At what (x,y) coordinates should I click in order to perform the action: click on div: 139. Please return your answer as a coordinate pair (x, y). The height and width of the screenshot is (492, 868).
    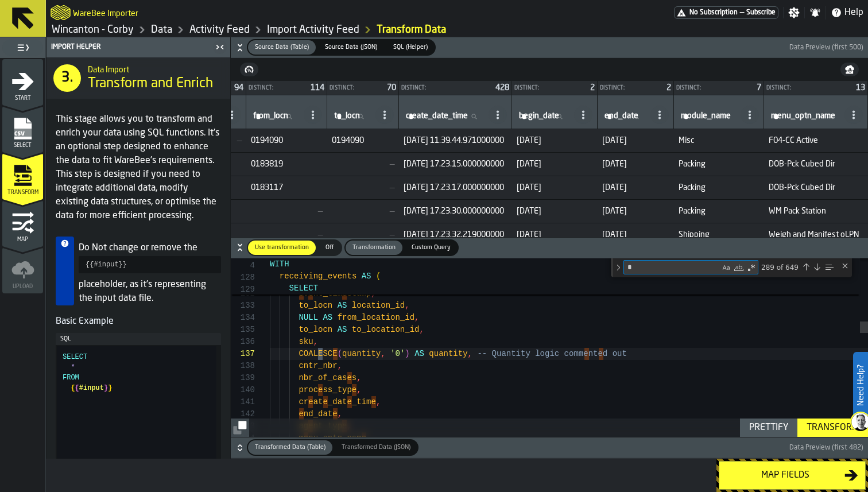
    Looking at the image, I should click on (243, 378).